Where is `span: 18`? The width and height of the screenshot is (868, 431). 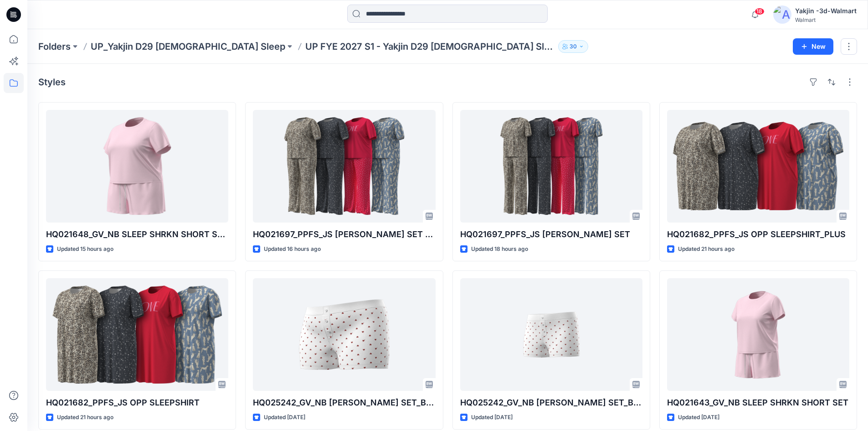
span: 18 is located at coordinates (760, 11).